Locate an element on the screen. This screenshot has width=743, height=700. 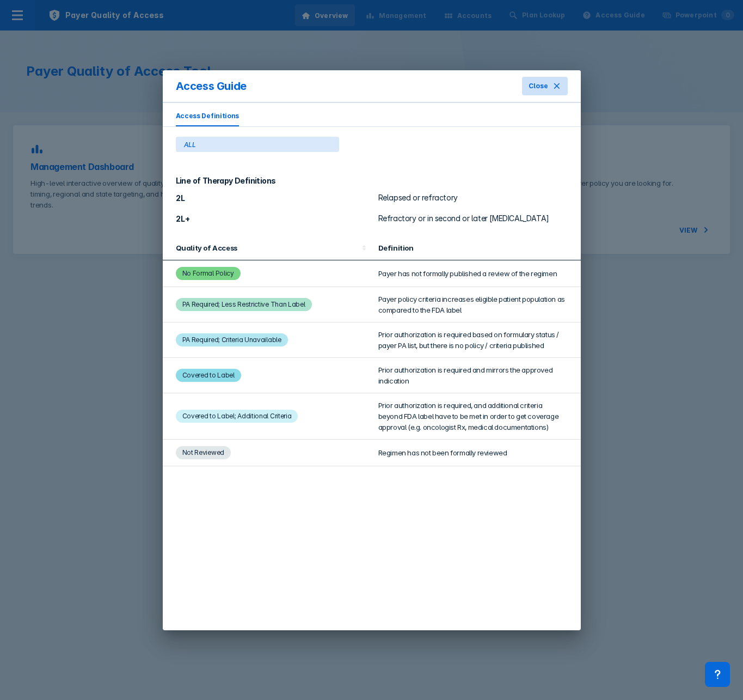
span: No Formal Policy is located at coordinates (208, 274).